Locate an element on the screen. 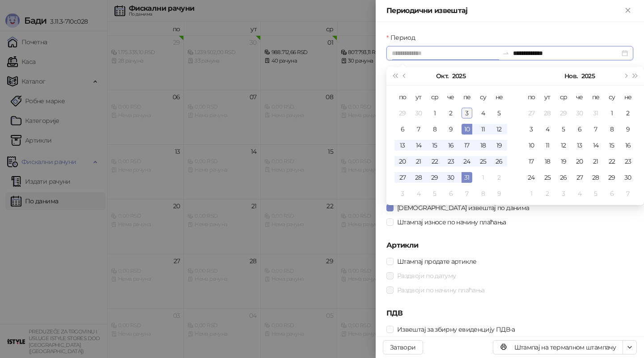  td: 2025-11-06 is located at coordinates (451, 193).